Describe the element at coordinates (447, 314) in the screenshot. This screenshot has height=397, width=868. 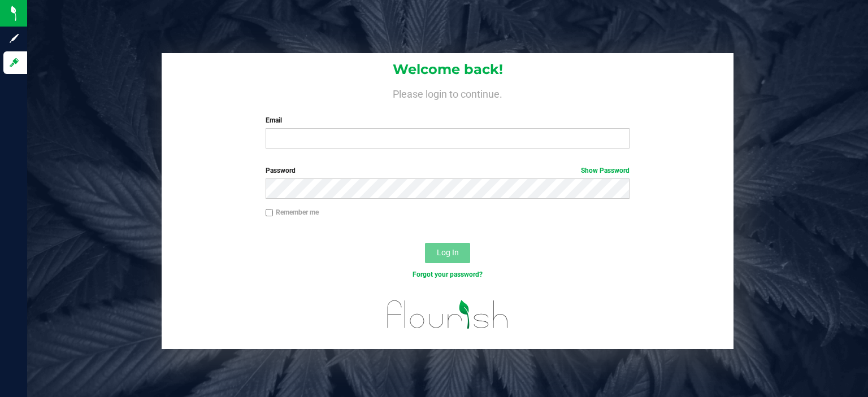
I see `img: flourish_logo.svg` at that location.